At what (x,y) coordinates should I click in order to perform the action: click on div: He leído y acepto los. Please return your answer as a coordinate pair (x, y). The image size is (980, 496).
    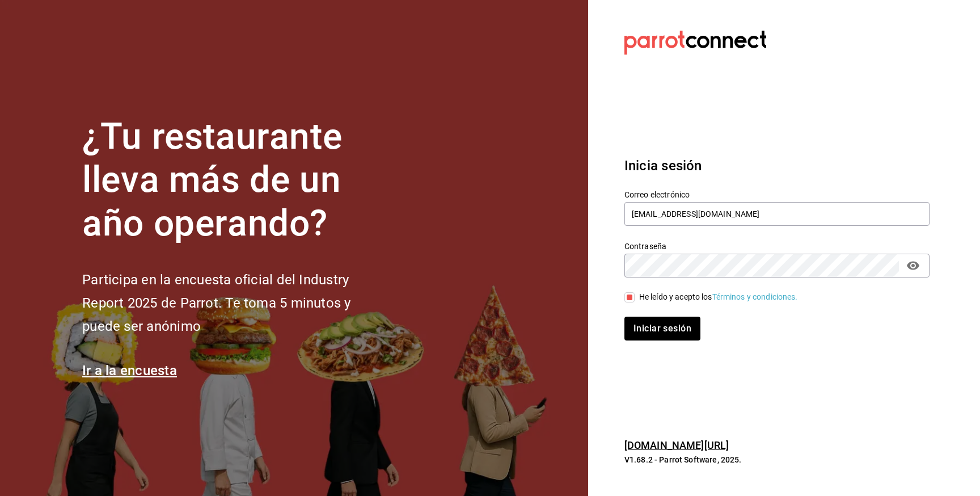
    Looking at the image, I should click on (718, 297).